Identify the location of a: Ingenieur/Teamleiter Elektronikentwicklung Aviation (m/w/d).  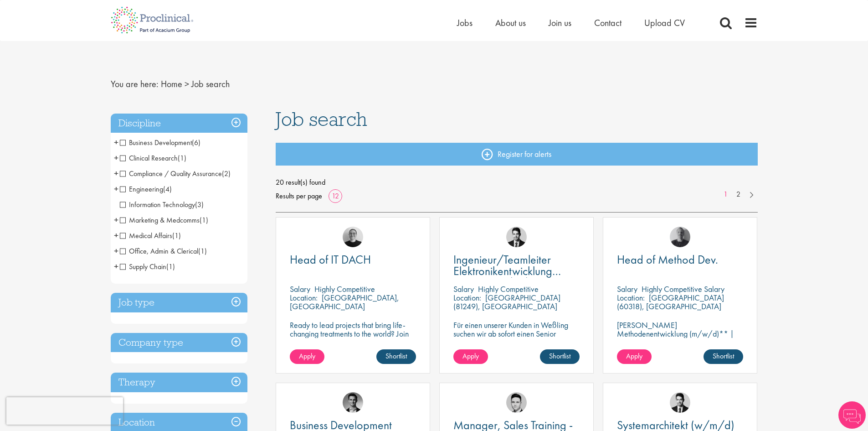
(516, 265).